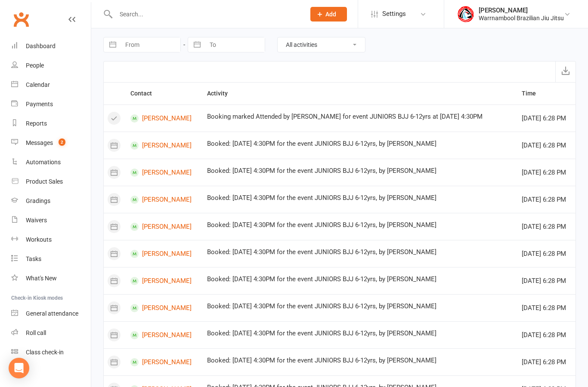 The image size is (588, 387). What do you see at coordinates (41, 278) in the screenshot?
I see `div: What's New` at bounding box center [41, 278].